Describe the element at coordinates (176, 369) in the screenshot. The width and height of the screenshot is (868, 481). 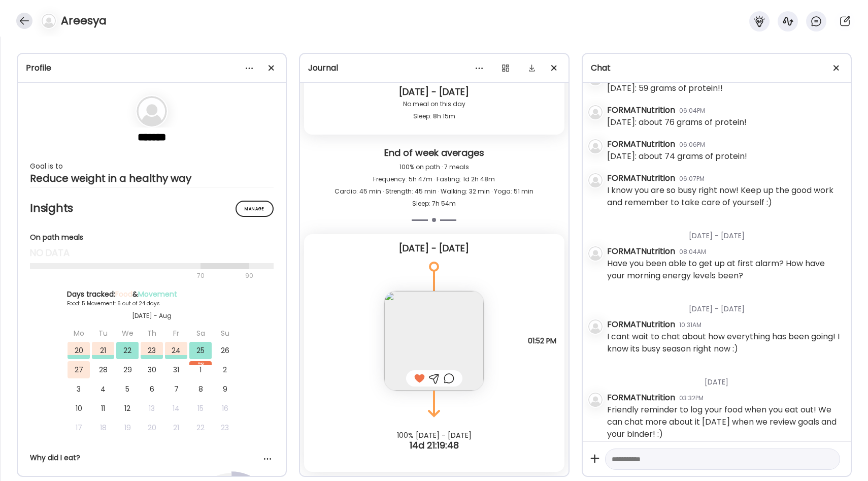
I see `div: 31` at that location.